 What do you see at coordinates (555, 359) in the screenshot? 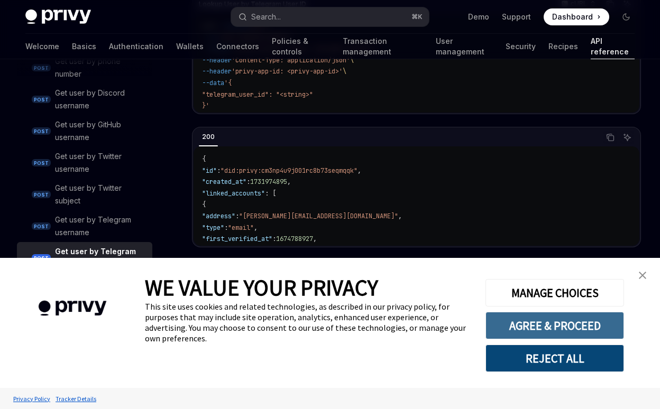
I see `button: REJECT ALL` at bounding box center [555, 359].